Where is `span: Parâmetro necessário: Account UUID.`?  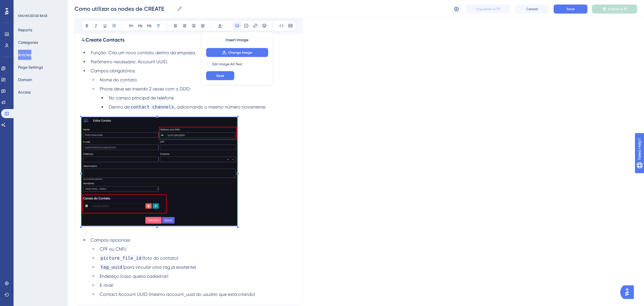
span: Parâmetro necessário: Account UUID. is located at coordinates (129, 62).